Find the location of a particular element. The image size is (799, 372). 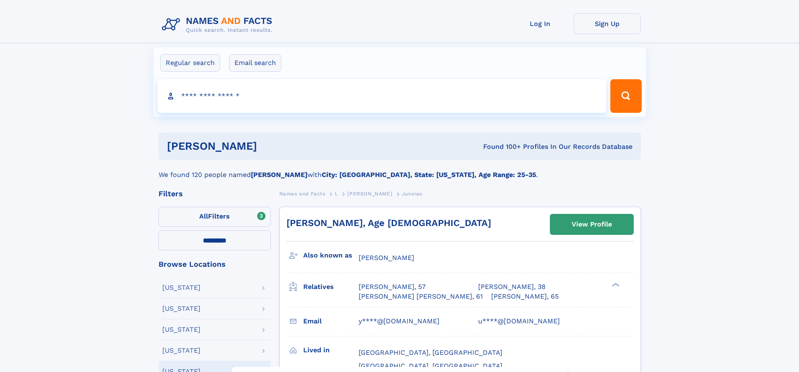

div: Found 100+ Profiles In Our Records Database is located at coordinates (501, 147).